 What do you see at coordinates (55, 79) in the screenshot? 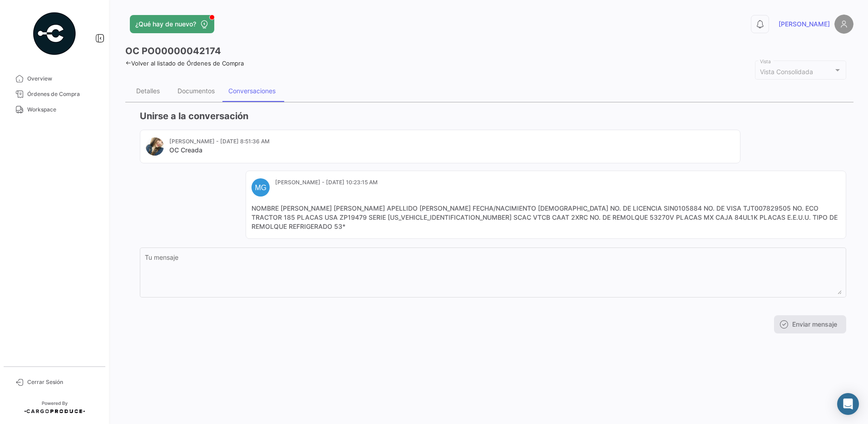
I see `a: Overview` at bounding box center [55, 79].